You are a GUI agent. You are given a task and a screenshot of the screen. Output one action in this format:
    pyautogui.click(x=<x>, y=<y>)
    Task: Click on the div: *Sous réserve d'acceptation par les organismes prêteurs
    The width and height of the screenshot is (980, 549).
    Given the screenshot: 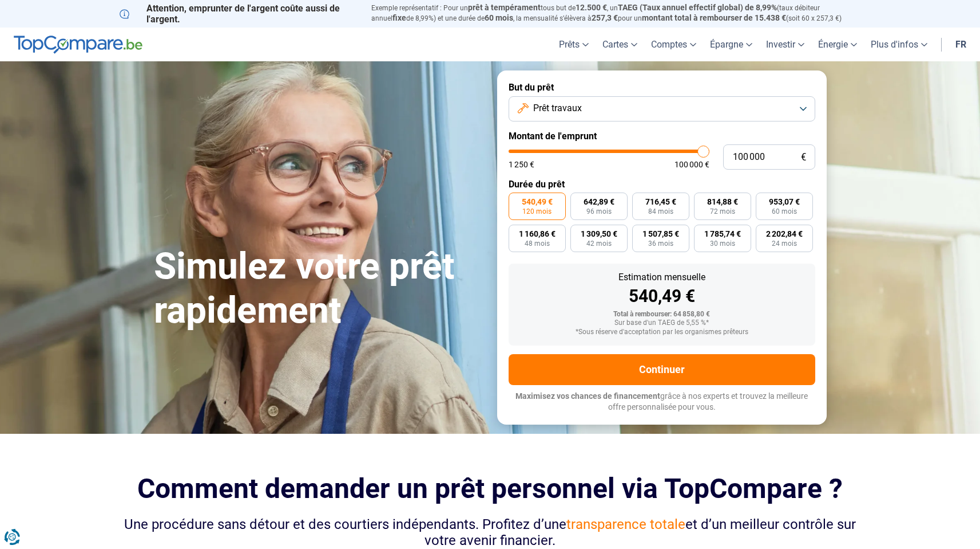 What is the action you would take?
    pyautogui.click(x=662, y=332)
    